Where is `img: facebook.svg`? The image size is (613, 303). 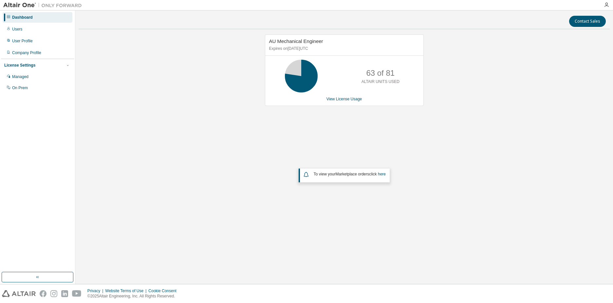
img: facebook.svg is located at coordinates (43, 293).